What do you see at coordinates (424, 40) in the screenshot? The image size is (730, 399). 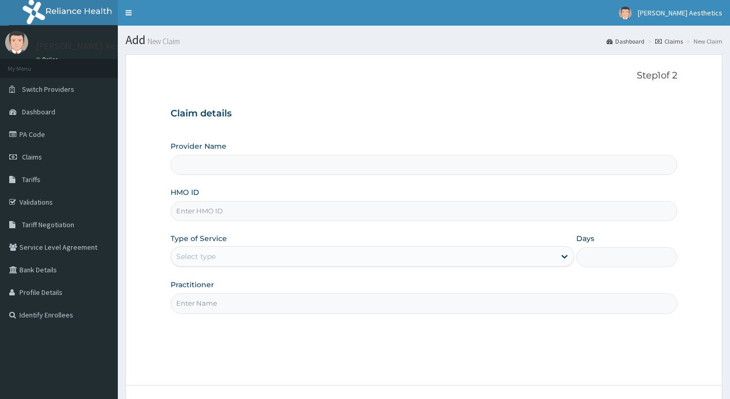 I see `h1: Add` at bounding box center [424, 40].